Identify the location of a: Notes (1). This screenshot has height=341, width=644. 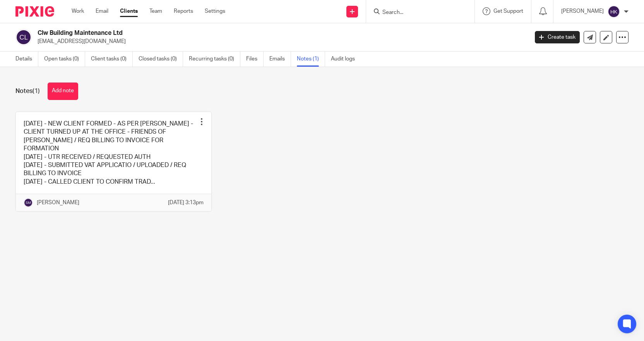
(311, 59).